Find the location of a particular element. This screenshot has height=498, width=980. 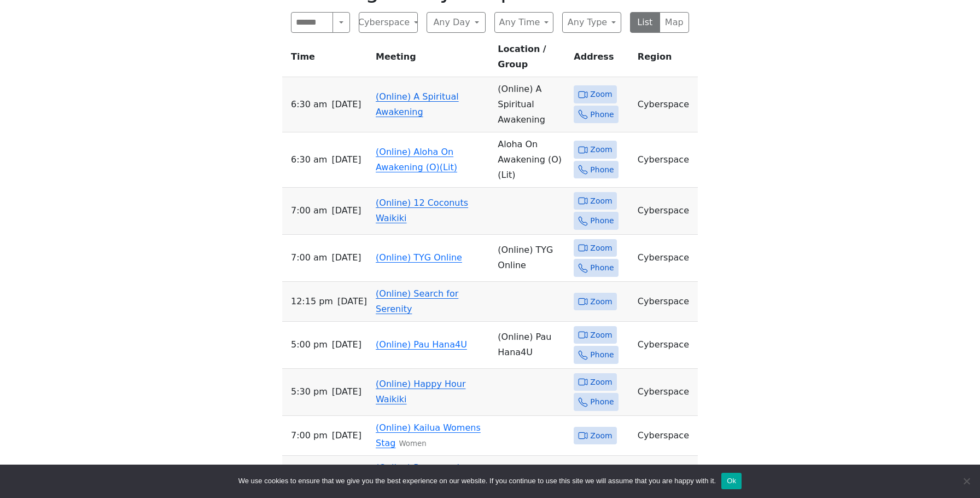

a: (Online) Happy Hour Waikiki is located at coordinates (420, 391).